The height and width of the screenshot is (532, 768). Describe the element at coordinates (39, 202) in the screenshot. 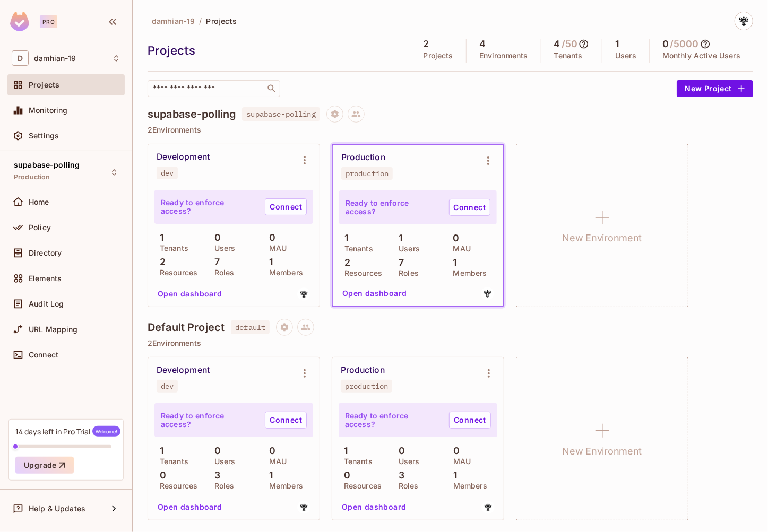

I see `span: Home` at that location.